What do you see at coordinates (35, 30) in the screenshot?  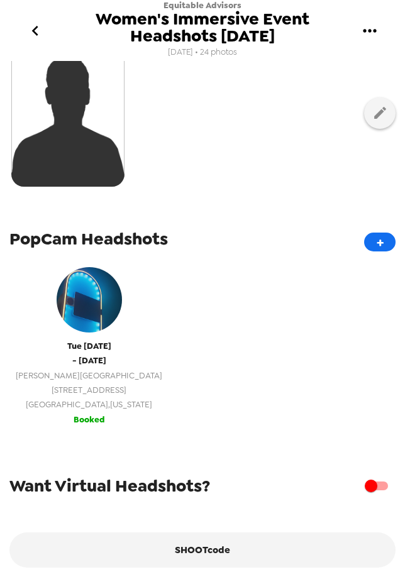 I see `button: go back` at bounding box center [35, 30].